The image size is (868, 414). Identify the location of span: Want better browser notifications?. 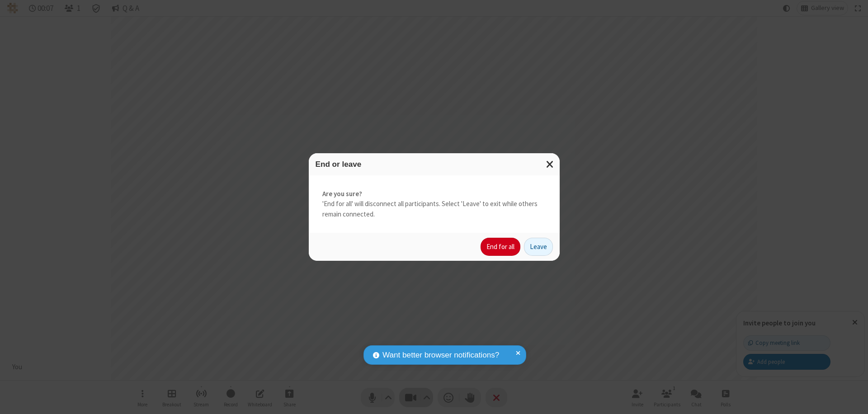
(441, 356).